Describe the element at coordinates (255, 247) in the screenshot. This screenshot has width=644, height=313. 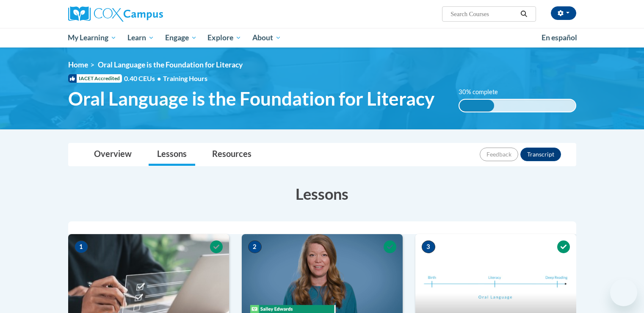
I see `span: 2` at that location.